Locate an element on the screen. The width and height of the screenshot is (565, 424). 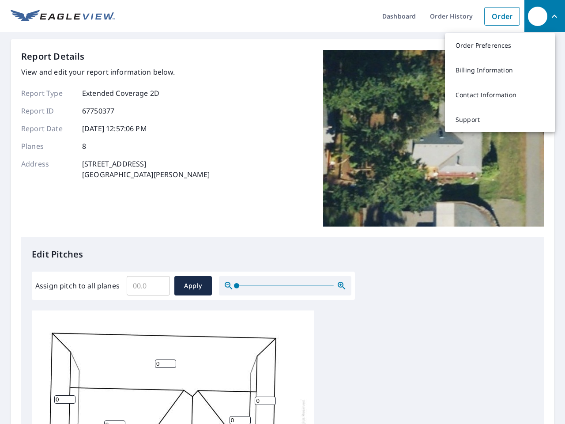
a: Order Preferences is located at coordinates (500, 45).